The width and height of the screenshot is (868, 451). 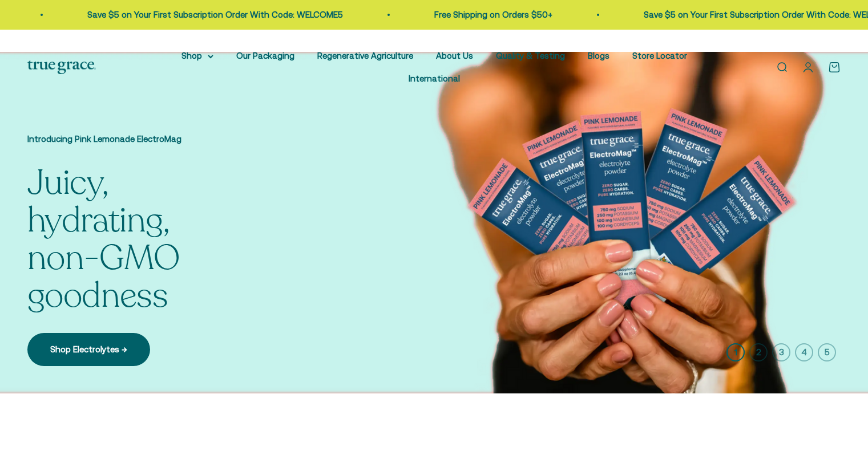 I want to click on a: Our Packaging, so click(x=265, y=55).